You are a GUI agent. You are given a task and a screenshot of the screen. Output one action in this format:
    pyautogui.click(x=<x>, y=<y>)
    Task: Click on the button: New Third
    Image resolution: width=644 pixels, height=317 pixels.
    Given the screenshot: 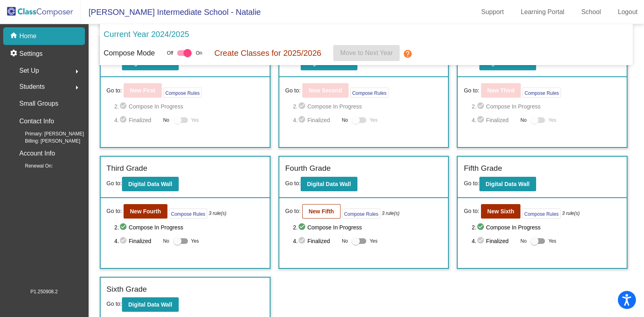 What is the action you would take?
    pyautogui.click(x=501, y=91)
    